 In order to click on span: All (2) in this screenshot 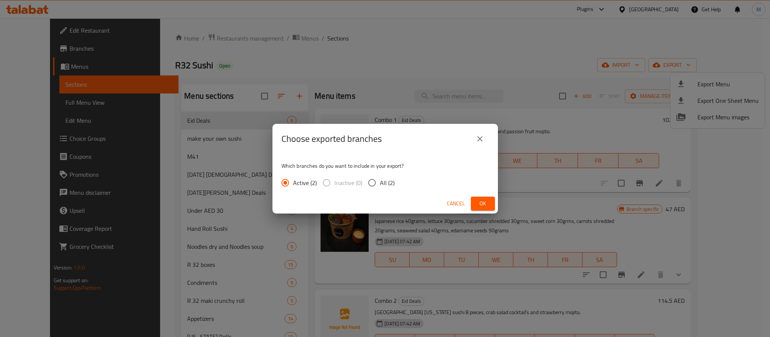, I will do `click(387, 183)`.